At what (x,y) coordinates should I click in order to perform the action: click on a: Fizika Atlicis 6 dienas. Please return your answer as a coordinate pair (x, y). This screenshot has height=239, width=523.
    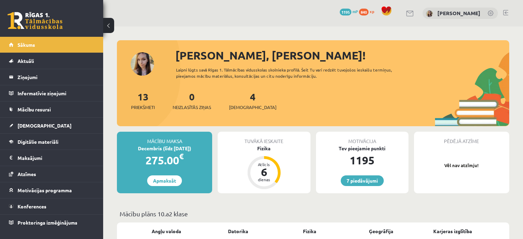
    Looking at the image, I should click on (264, 167).